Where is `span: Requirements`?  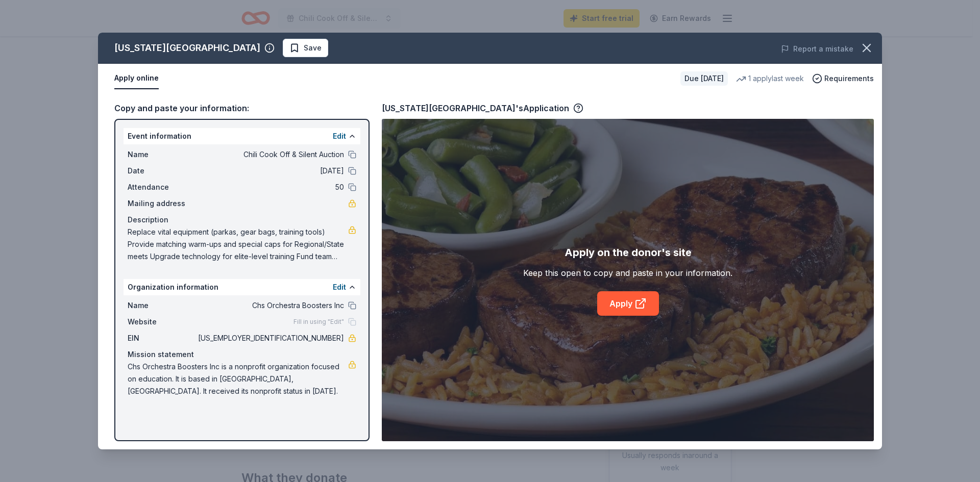
span: Requirements is located at coordinates (849, 78).